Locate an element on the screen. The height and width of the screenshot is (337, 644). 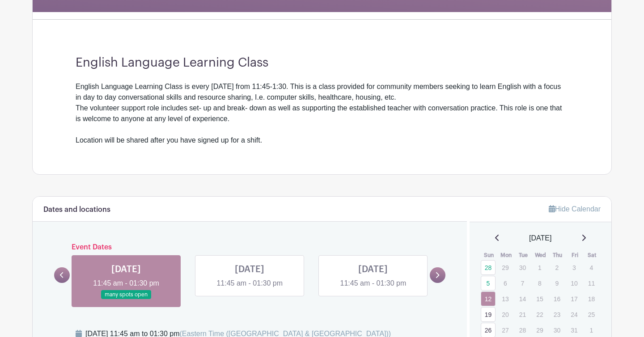
p: 8 is located at coordinates (539, 283).